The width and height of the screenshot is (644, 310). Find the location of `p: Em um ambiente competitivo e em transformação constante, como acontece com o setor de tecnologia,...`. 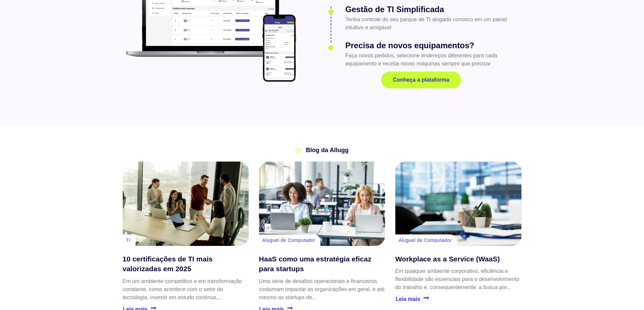

p: Em um ambiente competitivo e em transformação constante, como acontece com o setor de tecnologia,... is located at coordinates (186, 289).